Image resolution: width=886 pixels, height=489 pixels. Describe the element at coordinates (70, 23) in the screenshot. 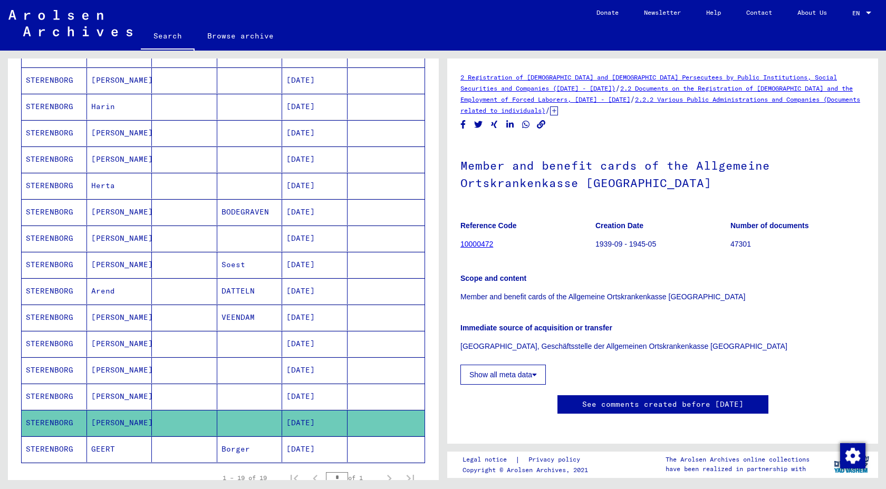

I see `img: Arolsen_neg.svg` at that location.